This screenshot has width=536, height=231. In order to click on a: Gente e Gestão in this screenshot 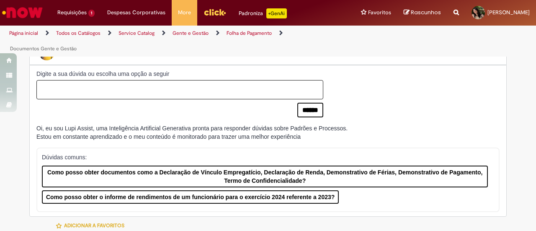, I will do `click(191, 33)`.